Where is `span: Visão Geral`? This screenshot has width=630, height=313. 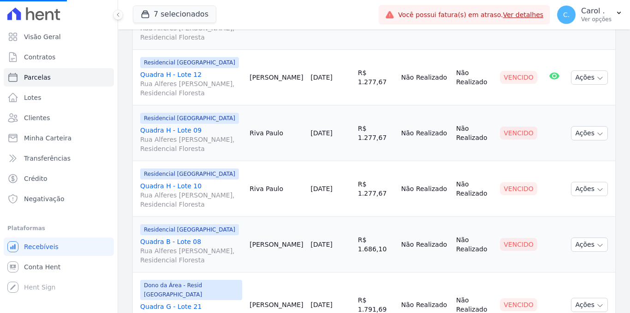
span: Visão Geral is located at coordinates (42, 37).